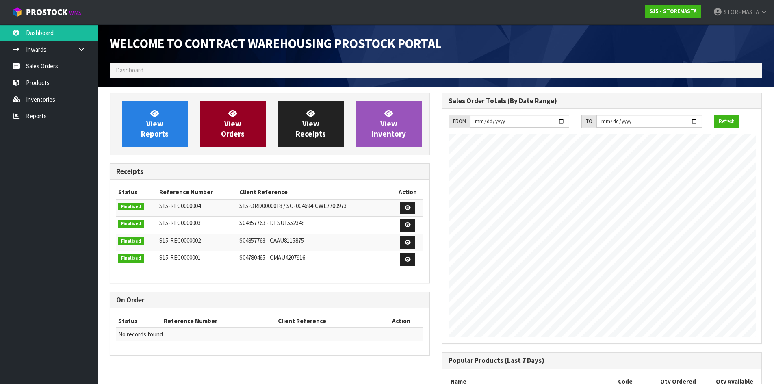 This screenshot has height=384, width=774. I want to click on img: cube-alt.png, so click(17, 12).